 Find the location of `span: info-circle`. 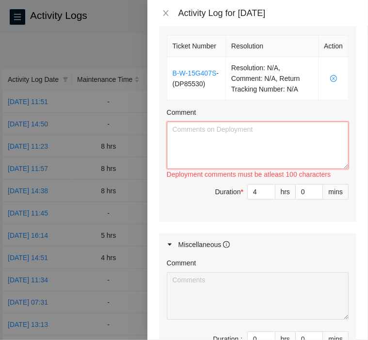

span: info-circle is located at coordinates (226, 245).